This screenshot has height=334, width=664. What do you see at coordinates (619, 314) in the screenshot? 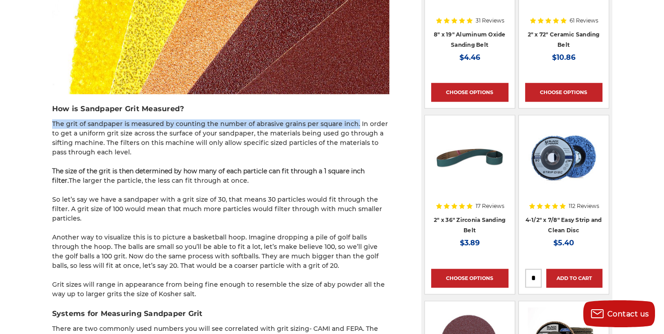
I see `button: Contact us` at bounding box center [619, 314].